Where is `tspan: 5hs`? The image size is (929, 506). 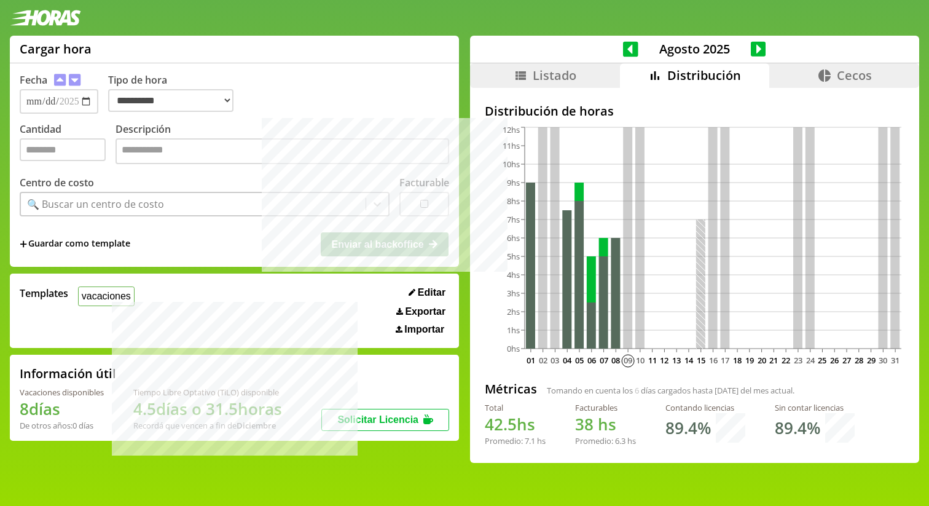 tspan: 5hs is located at coordinates (513, 256).